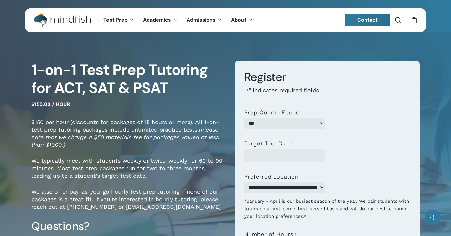 This screenshot has height=236, width=451. I want to click on h3: Questions?, so click(129, 226).